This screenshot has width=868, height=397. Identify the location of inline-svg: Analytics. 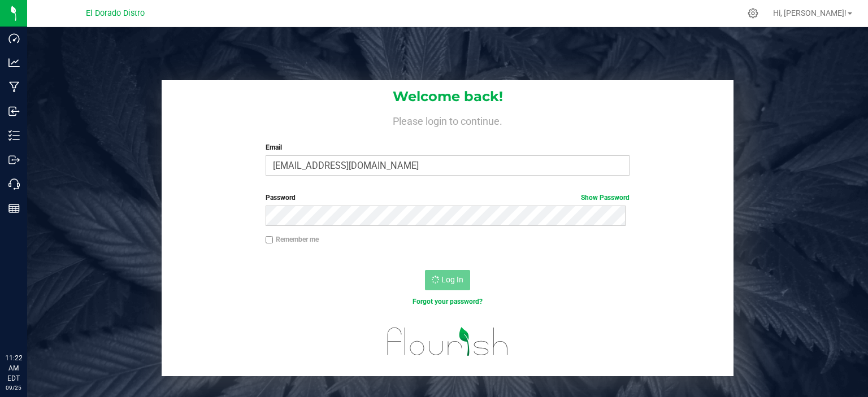
(14, 63).